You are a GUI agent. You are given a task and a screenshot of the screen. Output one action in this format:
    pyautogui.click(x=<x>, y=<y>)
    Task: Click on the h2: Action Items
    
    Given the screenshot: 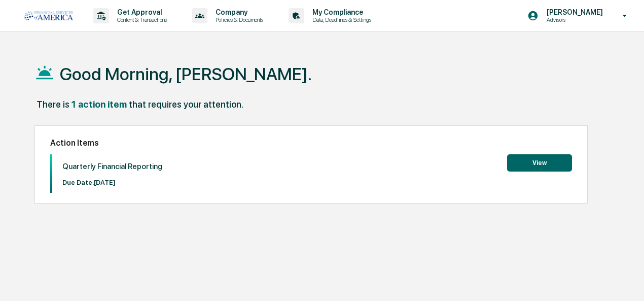 What is the action you would take?
    pyautogui.click(x=311, y=143)
    